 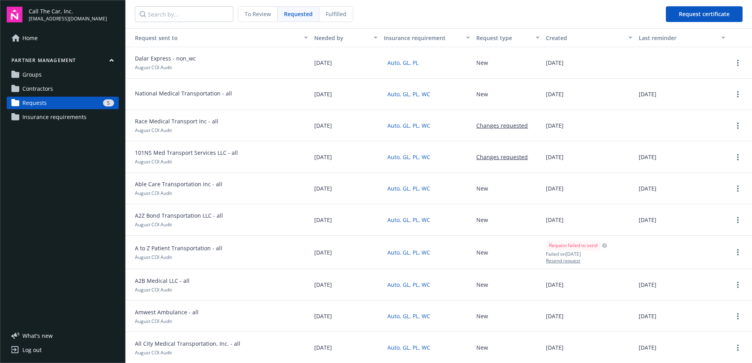 I want to click on span: Dalar Express - non_wc, so click(x=165, y=58).